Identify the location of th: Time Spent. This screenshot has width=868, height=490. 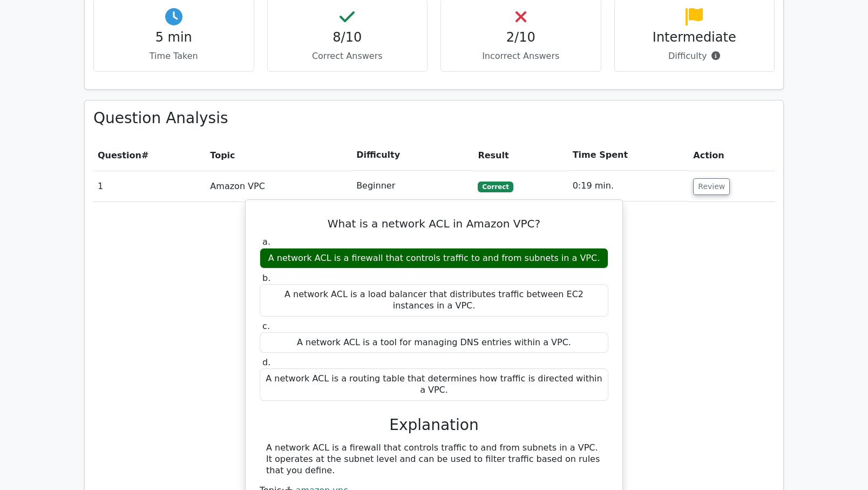
(629, 155).